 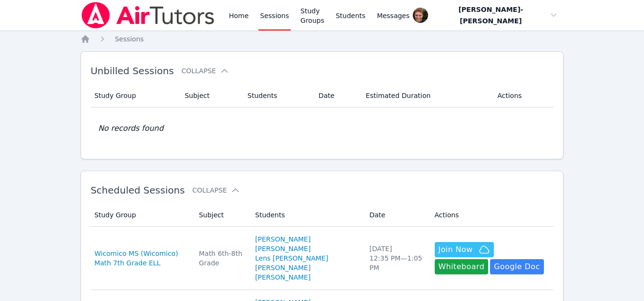 What do you see at coordinates (517, 267) in the screenshot?
I see `a: Google Doc` at bounding box center [517, 267].